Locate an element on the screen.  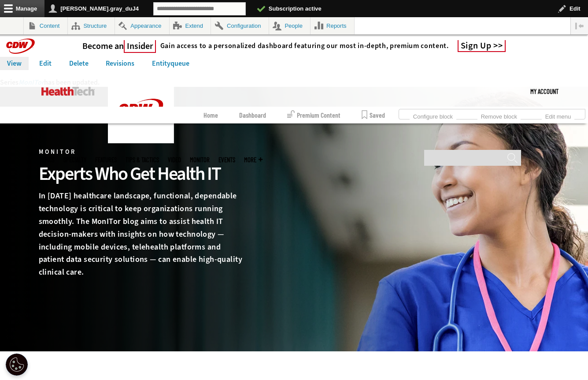
a: Premium Content is located at coordinates (314, 115).